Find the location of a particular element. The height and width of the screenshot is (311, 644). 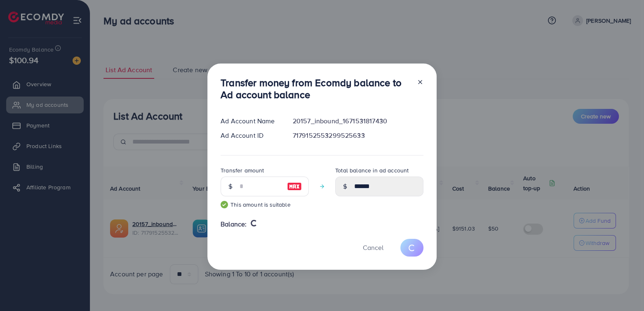

div: 7179152553299525633 is located at coordinates (358, 135).